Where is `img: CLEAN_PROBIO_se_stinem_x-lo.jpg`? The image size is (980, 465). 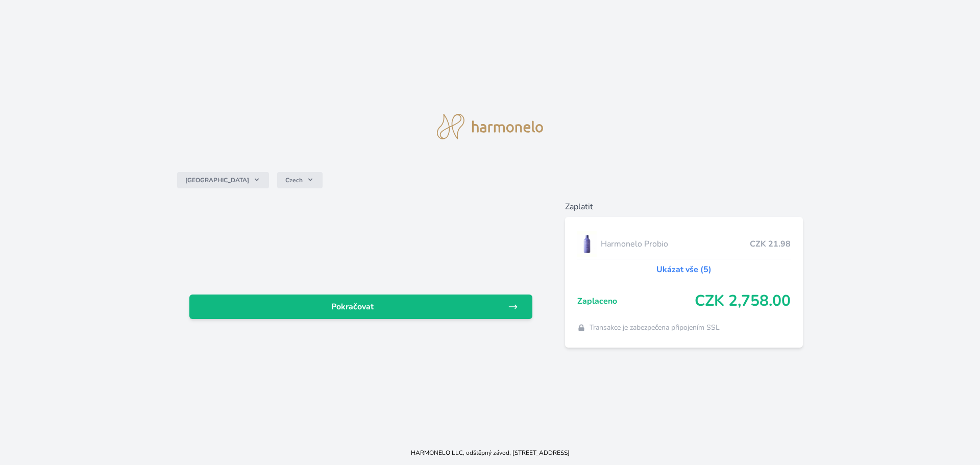
img: CLEAN_PROBIO_se_stinem_x-lo.jpg is located at coordinates (587, 244).